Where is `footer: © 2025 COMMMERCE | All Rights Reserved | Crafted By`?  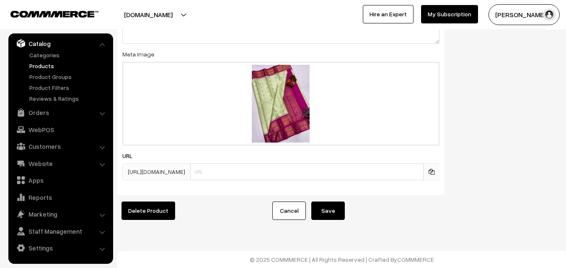 footer: © 2025 COMMMERCE | All Rights Reserved | Crafted By is located at coordinates (341, 260).